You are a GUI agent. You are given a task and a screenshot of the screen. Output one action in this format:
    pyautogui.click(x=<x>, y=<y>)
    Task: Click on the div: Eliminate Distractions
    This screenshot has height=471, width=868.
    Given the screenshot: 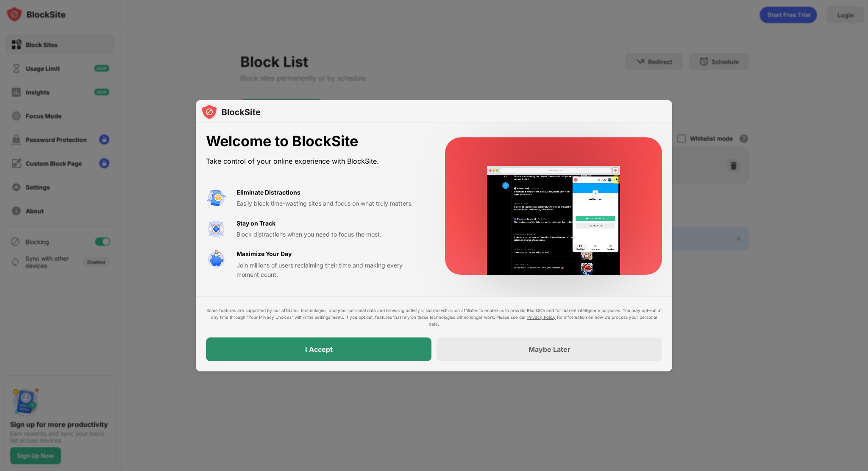 What is the action you would take?
    pyautogui.click(x=268, y=193)
    